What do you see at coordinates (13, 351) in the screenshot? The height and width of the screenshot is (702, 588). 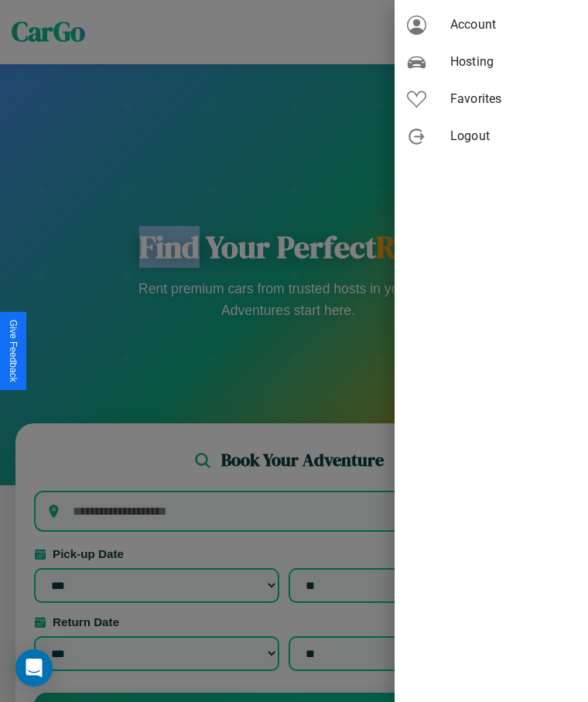 I see `div: Give Feedback` at bounding box center [13, 351].